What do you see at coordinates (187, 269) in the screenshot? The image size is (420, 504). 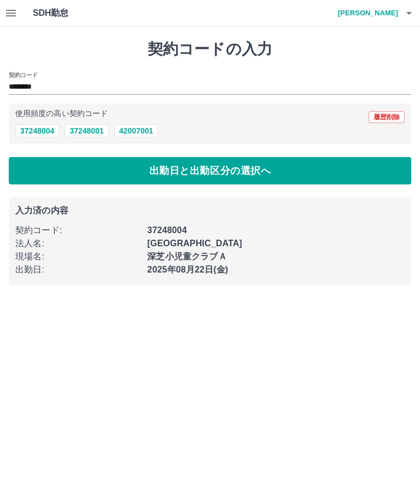 I see `b: 2025年08月22日(金)` at bounding box center [187, 269].